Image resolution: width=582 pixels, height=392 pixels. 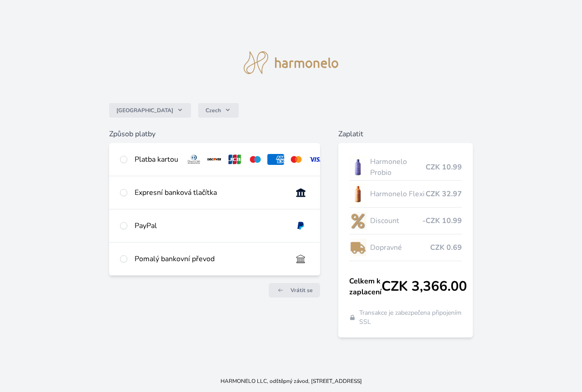 What do you see at coordinates (302, 290) in the screenshot?
I see `span: Vrátit se` at bounding box center [302, 290].